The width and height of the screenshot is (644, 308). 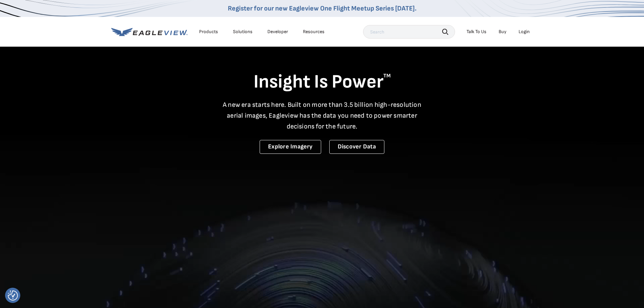 I want to click on div: Resources, so click(x=314, y=32).